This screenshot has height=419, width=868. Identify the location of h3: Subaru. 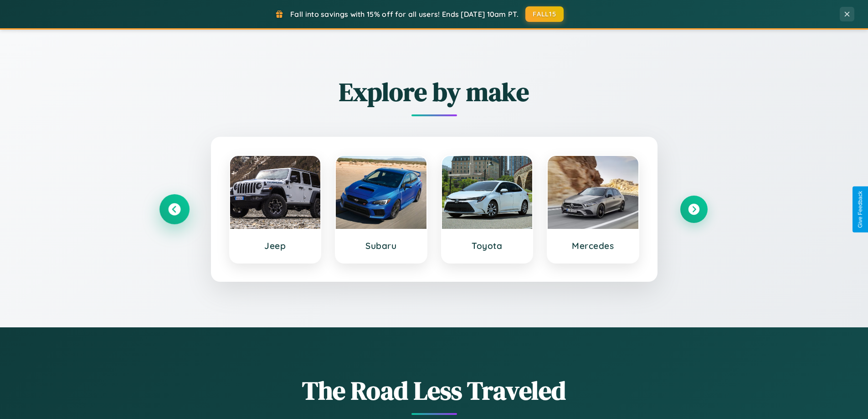
(381, 246).